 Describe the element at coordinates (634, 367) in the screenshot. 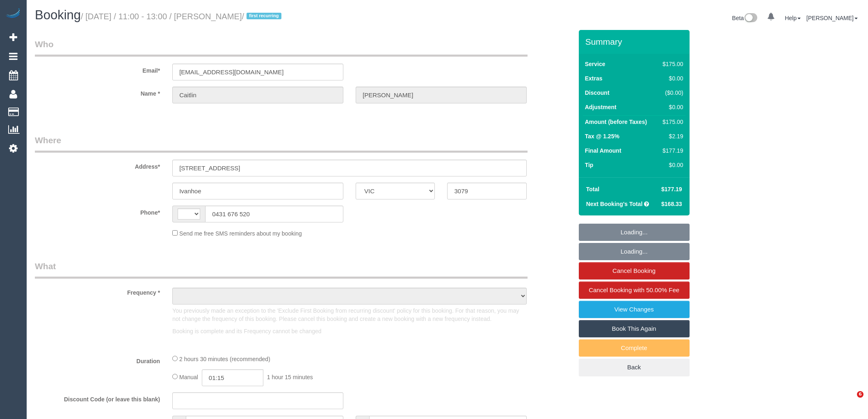

I see `a: Back` at that location.